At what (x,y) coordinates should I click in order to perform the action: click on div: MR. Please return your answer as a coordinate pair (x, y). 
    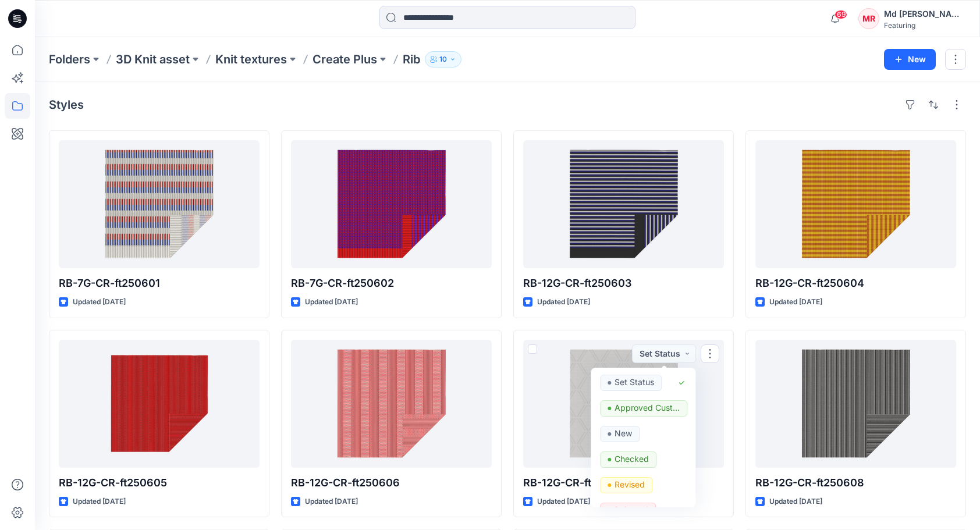
    Looking at the image, I should click on (868, 19).